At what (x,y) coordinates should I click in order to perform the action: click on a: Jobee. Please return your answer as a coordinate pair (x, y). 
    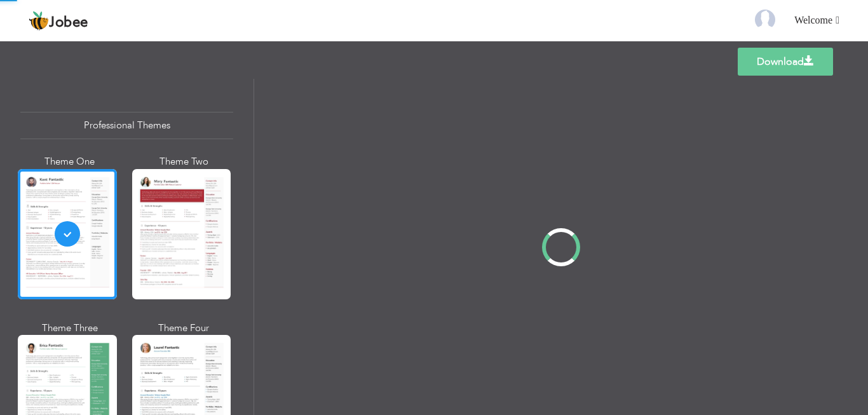
    Looking at the image, I should click on (59, 21).